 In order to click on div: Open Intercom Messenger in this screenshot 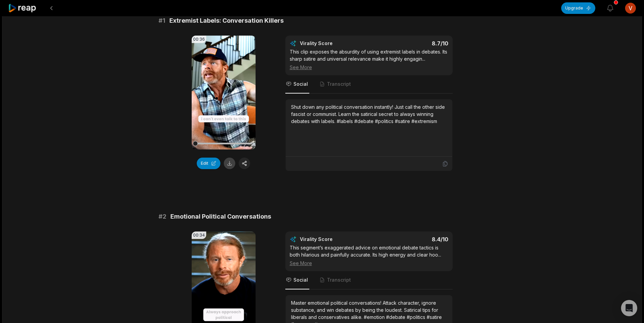, I will do `click(629, 308)`.